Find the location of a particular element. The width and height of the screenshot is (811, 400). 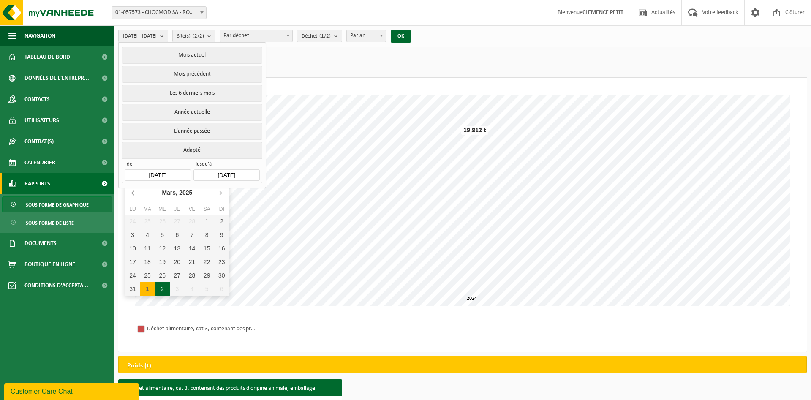

span: Conditions d'accepta... is located at coordinates (56, 286).